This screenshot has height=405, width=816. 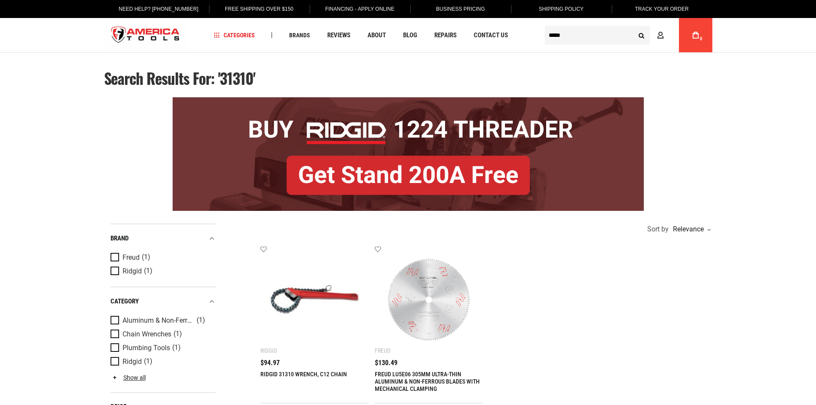 I want to click on a: Categories, so click(x=234, y=35).